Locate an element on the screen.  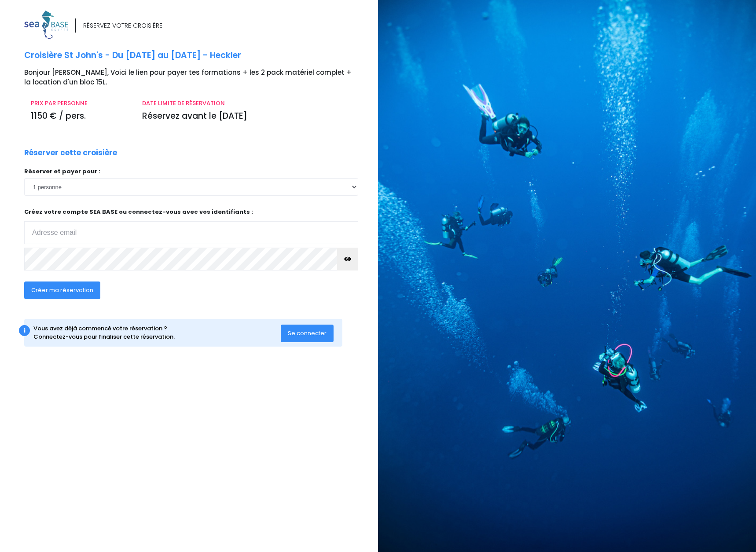
div: RÉSERVEZ VOTRE CROISIÈRE is located at coordinates (123, 25).